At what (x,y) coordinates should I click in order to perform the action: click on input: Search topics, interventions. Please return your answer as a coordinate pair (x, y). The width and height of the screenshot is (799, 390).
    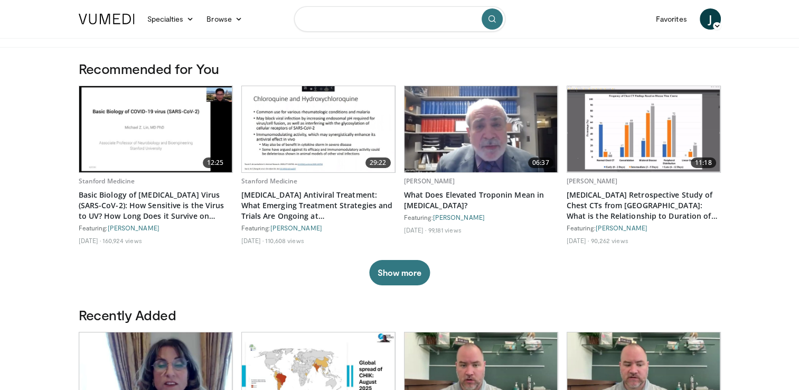
    Looking at the image, I should click on (400, 19).